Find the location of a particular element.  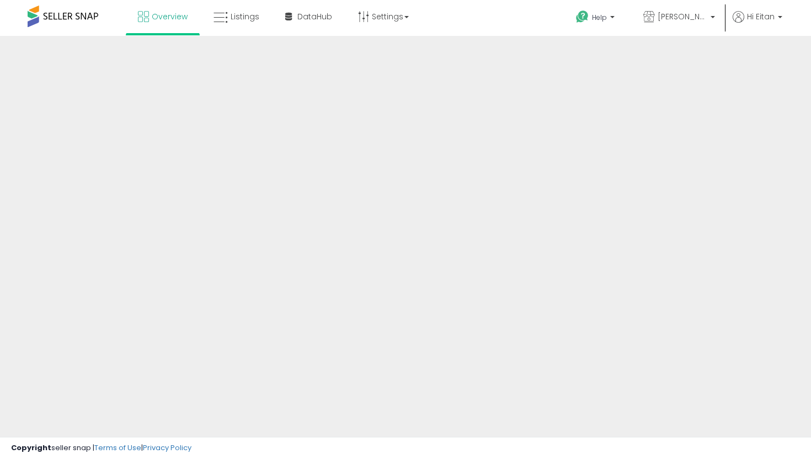

span: Hi Eitan is located at coordinates (761, 17).